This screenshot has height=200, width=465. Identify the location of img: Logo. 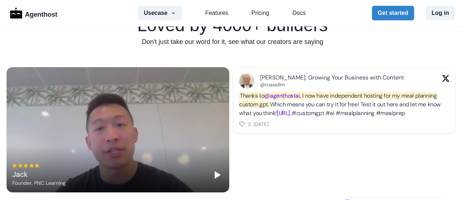
(16, 13).